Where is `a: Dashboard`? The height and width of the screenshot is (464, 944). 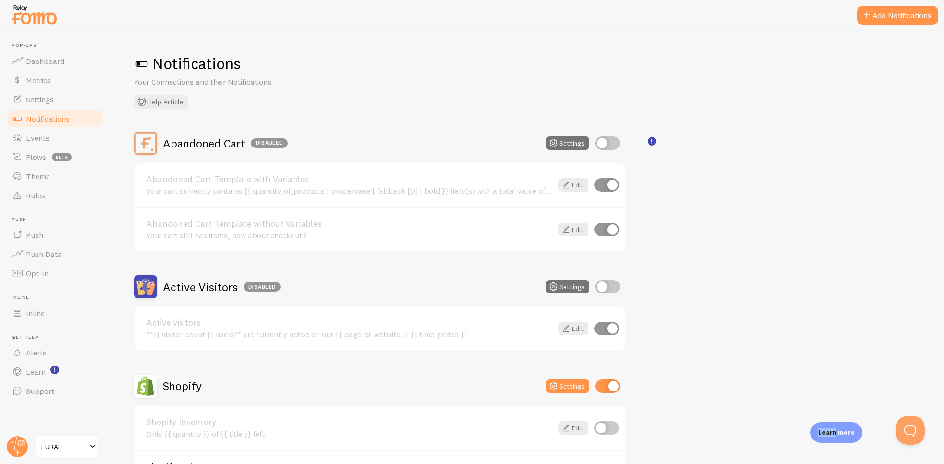
a: Dashboard is located at coordinates (55, 61).